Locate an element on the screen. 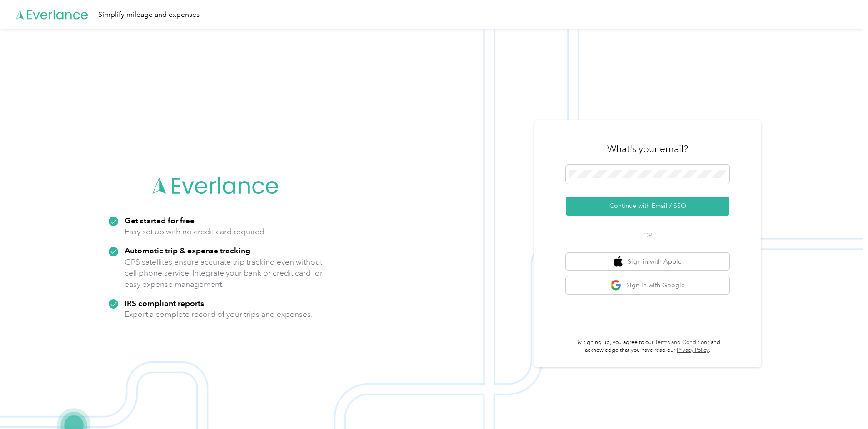  h3: What's your email? is located at coordinates (647, 149).